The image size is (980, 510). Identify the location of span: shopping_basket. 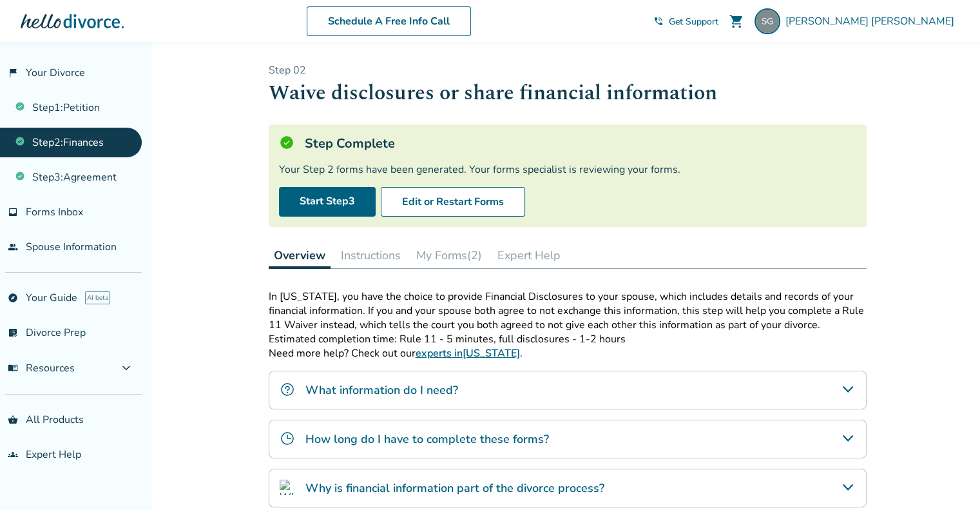
(13, 419).